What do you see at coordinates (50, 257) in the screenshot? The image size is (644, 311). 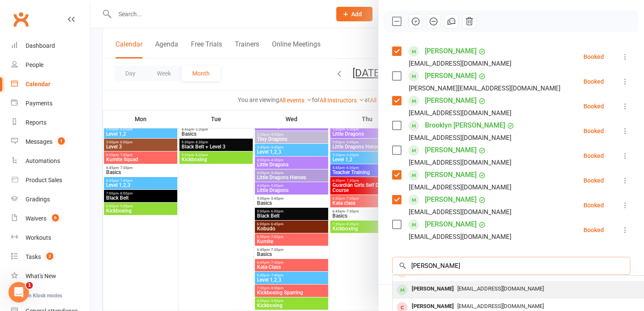 I see `a: Tasks 2` at bounding box center [50, 257].